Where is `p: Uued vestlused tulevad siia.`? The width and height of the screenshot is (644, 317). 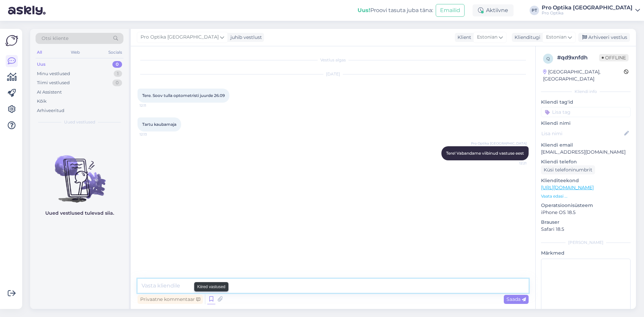
p: Uued vestlused tulevad siia. is located at coordinates (80, 213).